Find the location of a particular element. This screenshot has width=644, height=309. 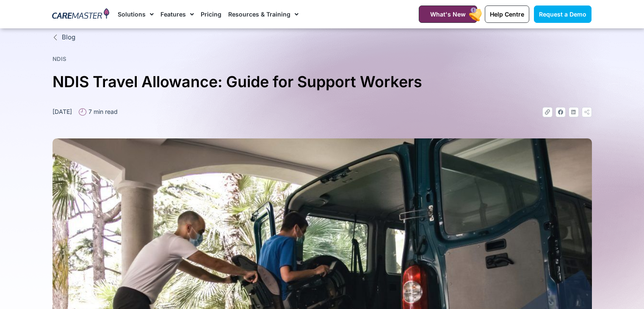

span: Blog is located at coordinates (67, 37).